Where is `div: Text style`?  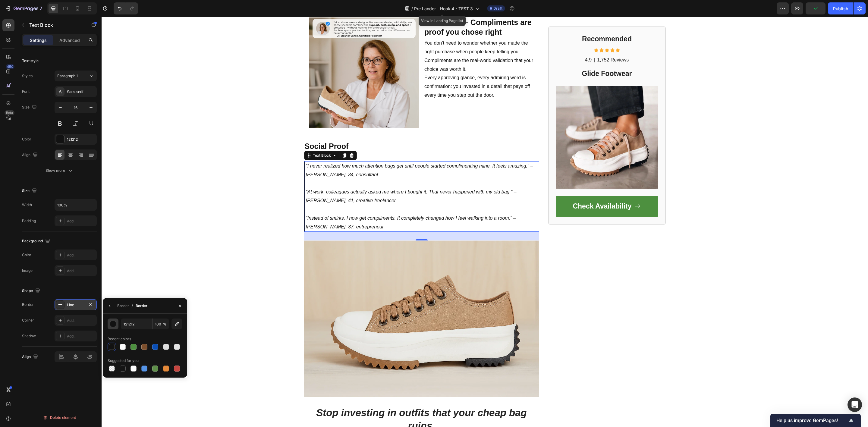
div: Text style is located at coordinates (30, 61).